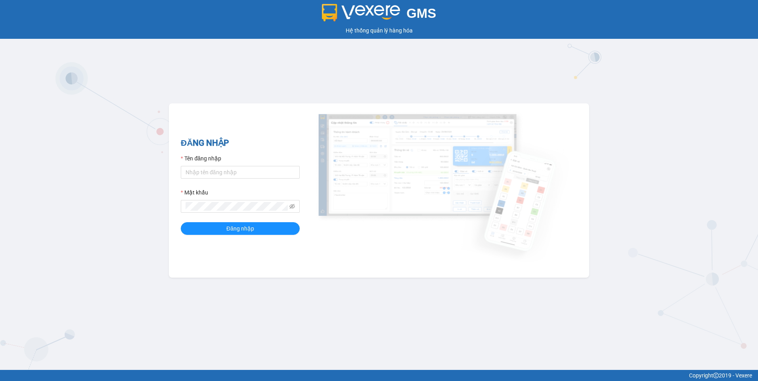 The height and width of the screenshot is (381, 758). I want to click on button: Đăng nhập, so click(240, 229).